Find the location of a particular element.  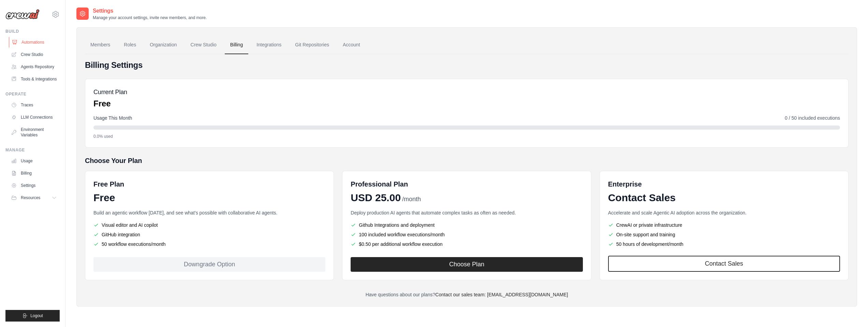

div: Operate is located at coordinates (32, 94).